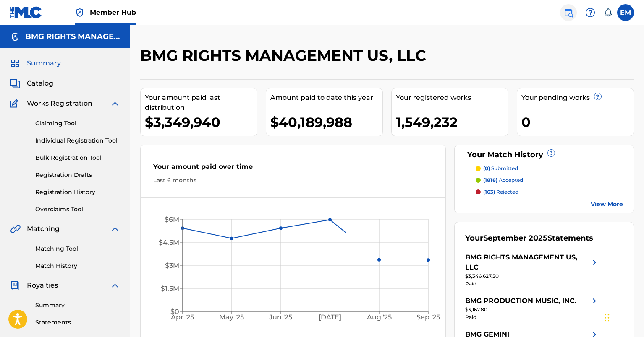 Image resolution: width=644 pixels, height=337 pixels. I want to click on div: Last 6 months, so click(293, 181).